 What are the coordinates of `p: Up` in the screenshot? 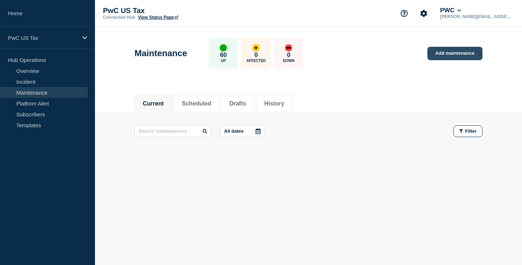 It's located at (223, 61).